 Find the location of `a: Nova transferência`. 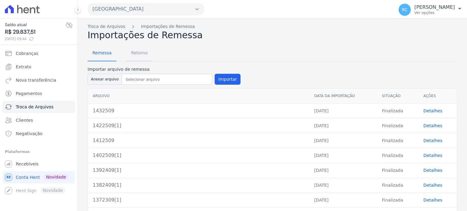

a: Nova transferência is located at coordinates (39, 80).